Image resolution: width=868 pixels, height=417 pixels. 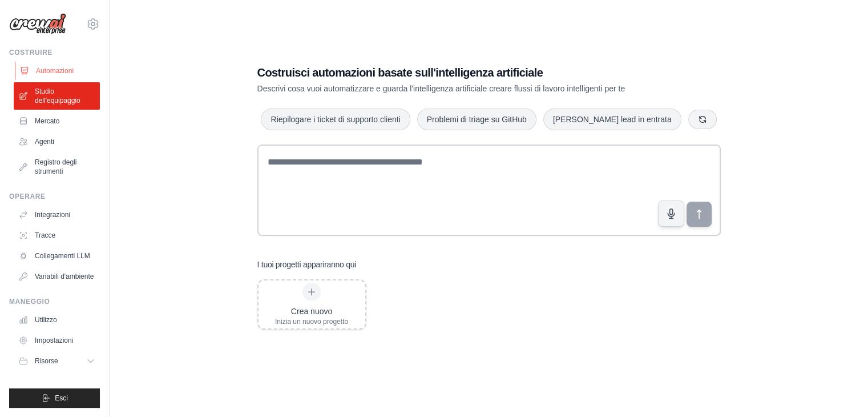 What do you see at coordinates (57, 319) in the screenshot?
I see `a: Utilizzo` at bounding box center [57, 319].